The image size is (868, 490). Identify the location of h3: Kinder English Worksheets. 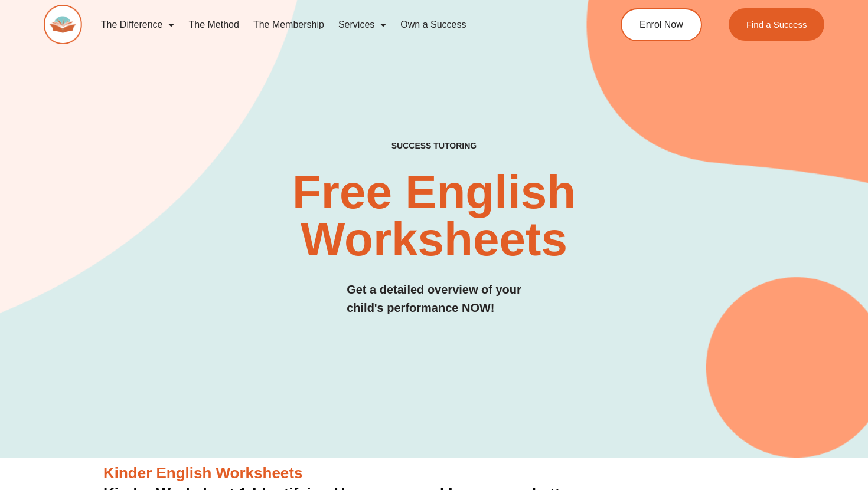
(434, 474).